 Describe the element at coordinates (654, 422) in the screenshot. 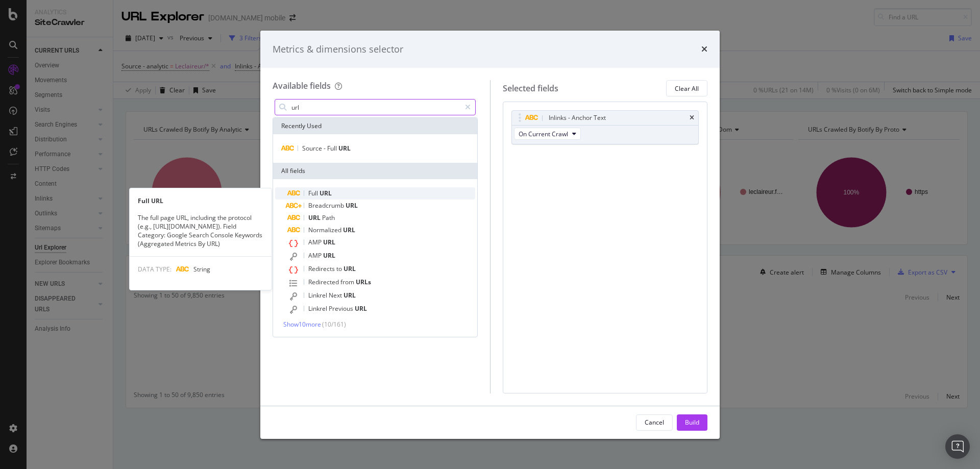

I see `div: Cancel` at that location.